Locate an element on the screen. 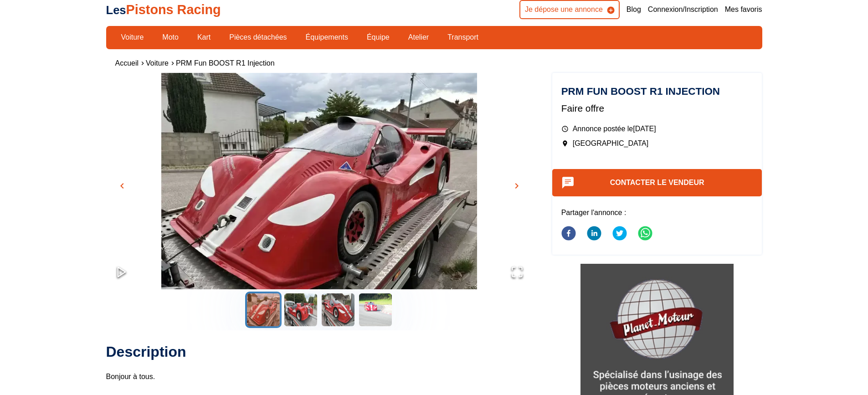 The image size is (868, 395). a: LesPistons Racing is located at coordinates (164, 10).